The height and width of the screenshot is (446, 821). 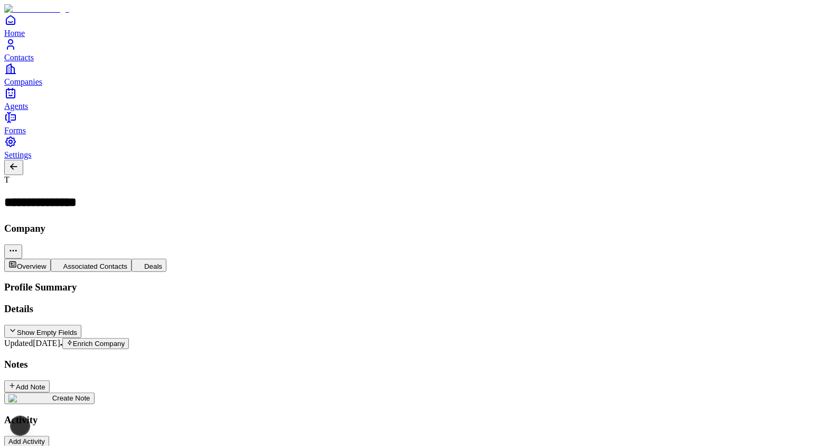 I want to click on span: Agents, so click(x=16, y=106).